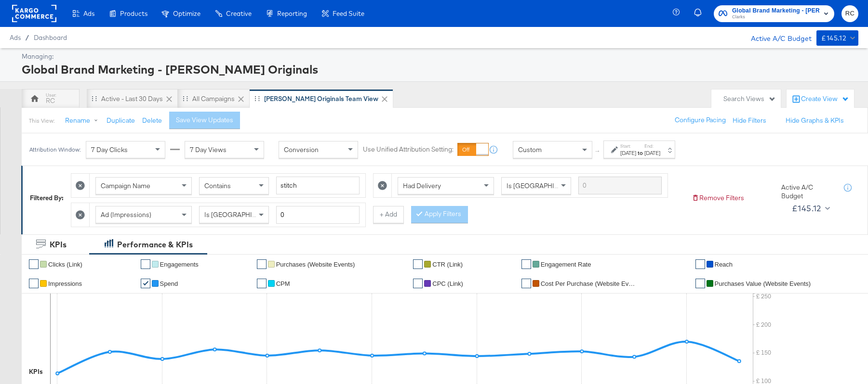 The height and width of the screenshot is (384, 868). Describe the element at coordinates (132, 98) in the screenshot. I see `div: Active - Last 30 Days` at that location.